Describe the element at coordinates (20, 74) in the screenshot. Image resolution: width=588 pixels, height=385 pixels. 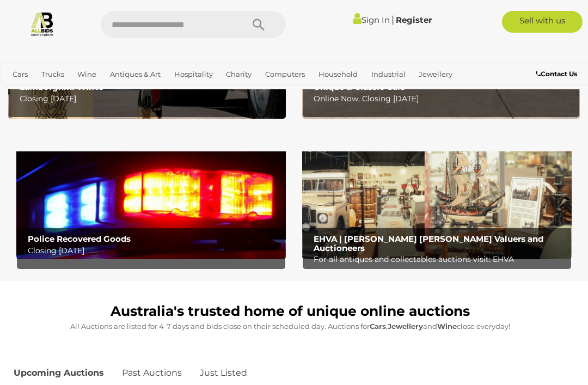
I see `a: Cars` at that location.